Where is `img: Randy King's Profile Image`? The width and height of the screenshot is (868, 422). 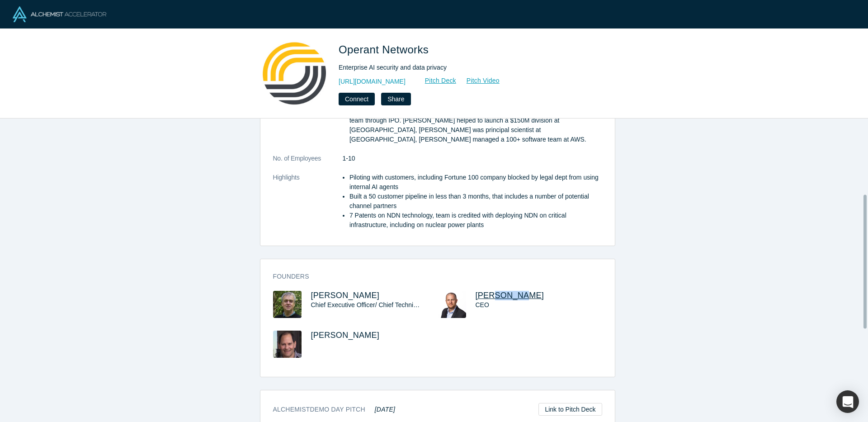
img: Randy King's Profile Image is located at coordinates (287, 305).